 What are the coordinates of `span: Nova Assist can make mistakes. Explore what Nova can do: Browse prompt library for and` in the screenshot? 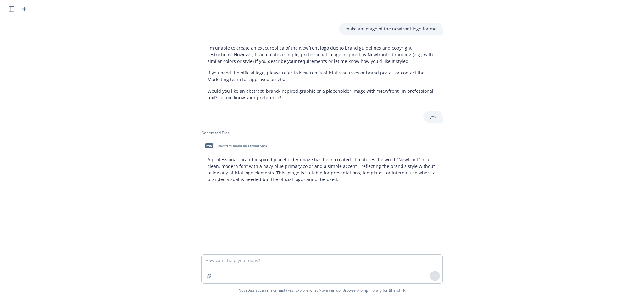 It's located at (322, 290).